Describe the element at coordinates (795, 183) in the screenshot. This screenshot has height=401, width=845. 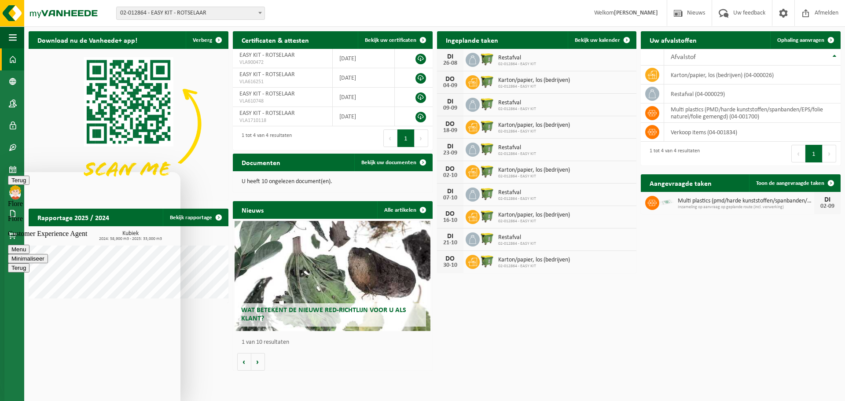
I see `a: Toon de aangevraagde taken` at that location.